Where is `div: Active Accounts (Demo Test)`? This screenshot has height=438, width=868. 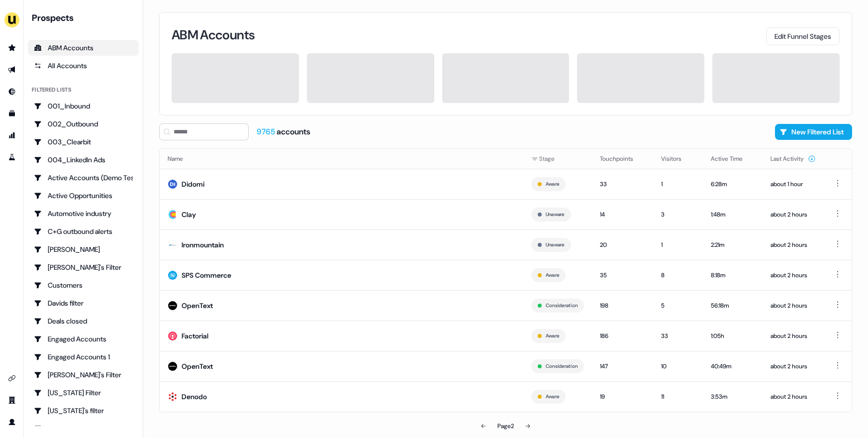
div: Active Accounts (Demo Test) is located at coordinates (83, 178).